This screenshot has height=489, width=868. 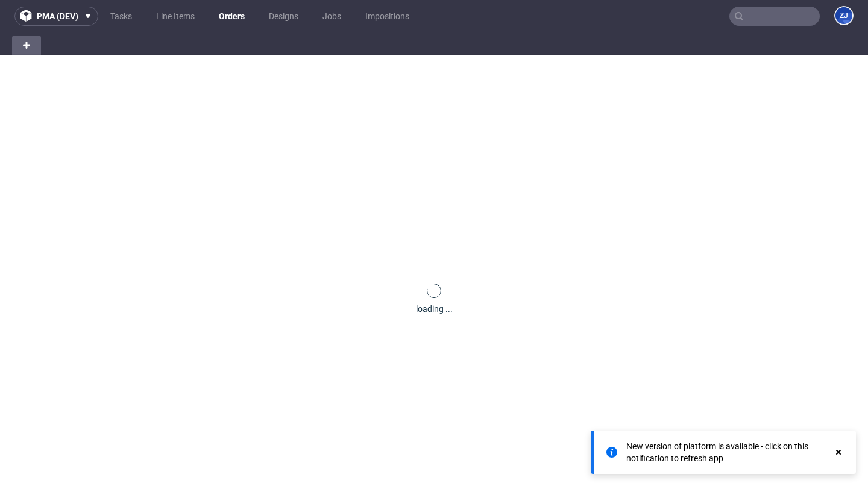 I want to click on figcaption: ZJ, so click(x=844, y=16).